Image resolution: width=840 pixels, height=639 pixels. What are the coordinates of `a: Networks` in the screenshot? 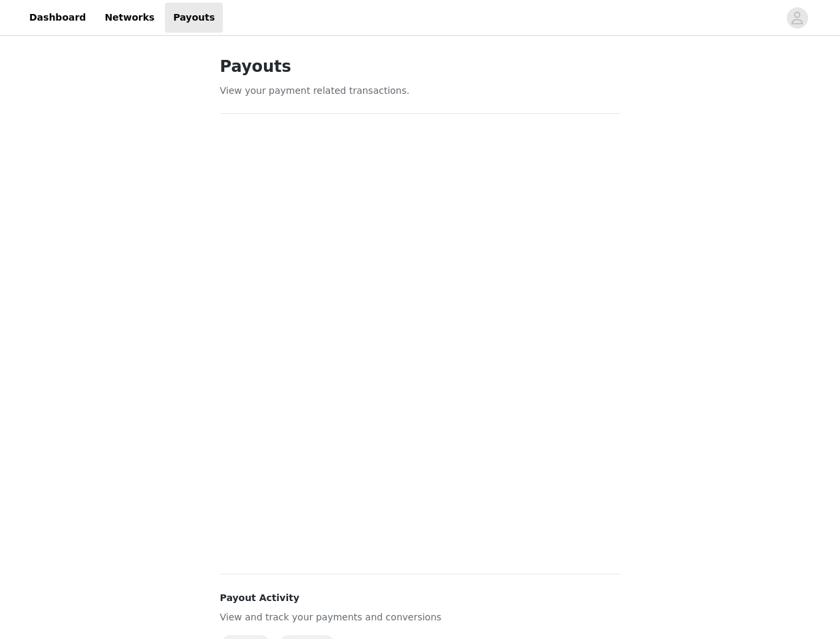 It's located at (129, 17).